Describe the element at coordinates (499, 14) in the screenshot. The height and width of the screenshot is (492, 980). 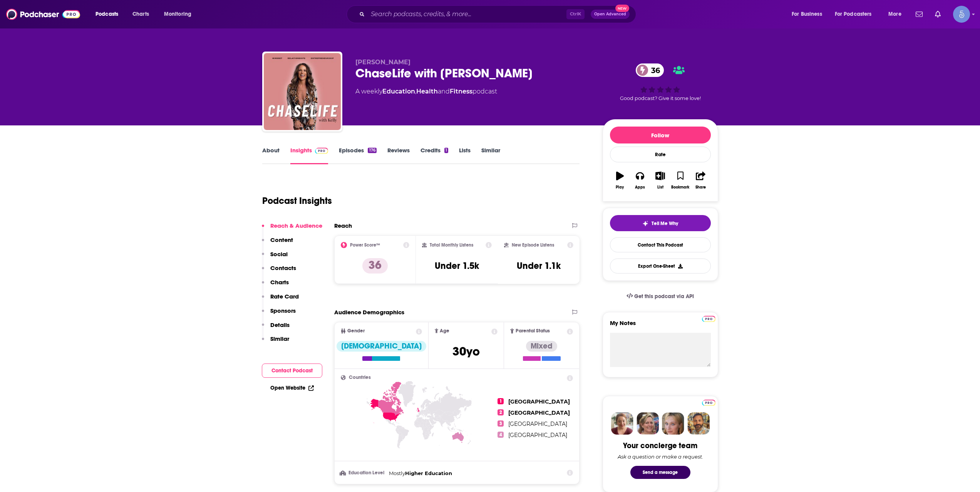
I see `div: Search podcasts, credits, & more...` at that location.